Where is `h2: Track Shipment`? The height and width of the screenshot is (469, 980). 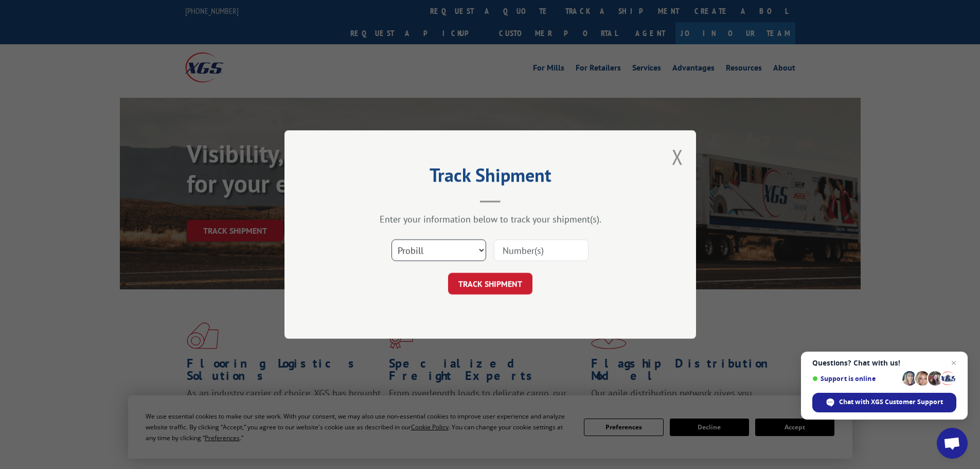
h2: Track Shipment is located at coordinates (490, 178).